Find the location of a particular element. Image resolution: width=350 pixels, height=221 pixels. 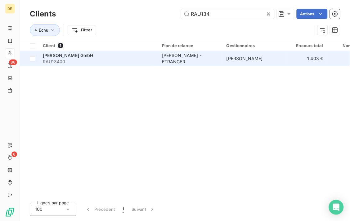

span: Client is located at coordinates (49, 46).